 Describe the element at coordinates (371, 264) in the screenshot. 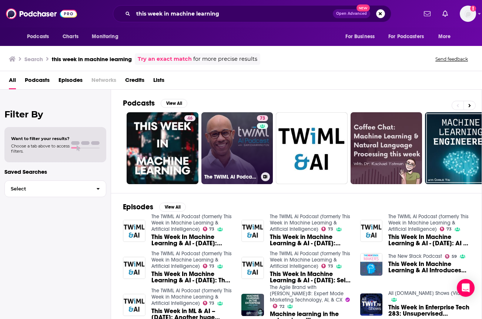

I see `img: This Week In Machine Learning & AI Introduces the TWIMLcon Conference` at that location.